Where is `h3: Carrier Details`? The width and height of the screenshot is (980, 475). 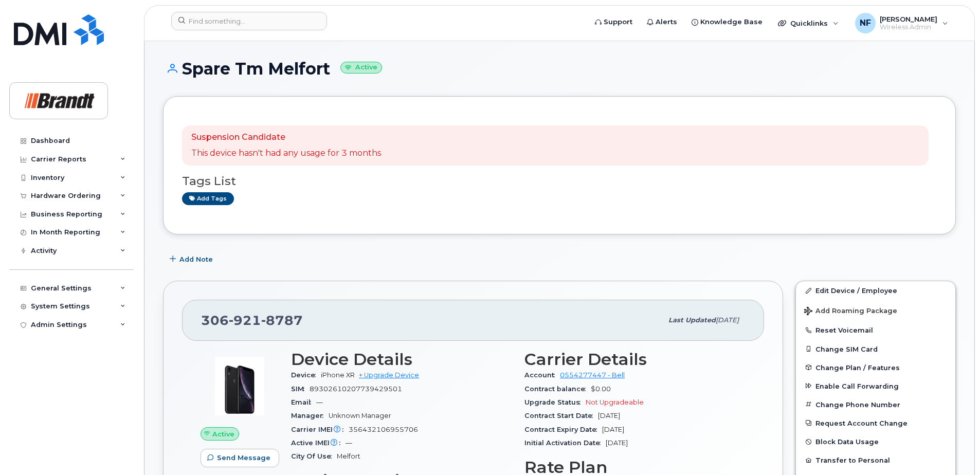 h3: Carrier Details is located at coordinates (635, 359).